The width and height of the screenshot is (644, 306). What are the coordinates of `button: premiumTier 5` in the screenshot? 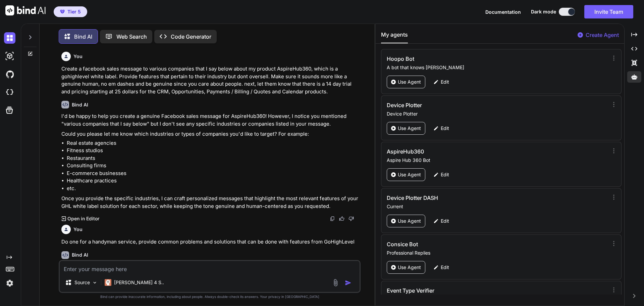 It's located at (70, 12).